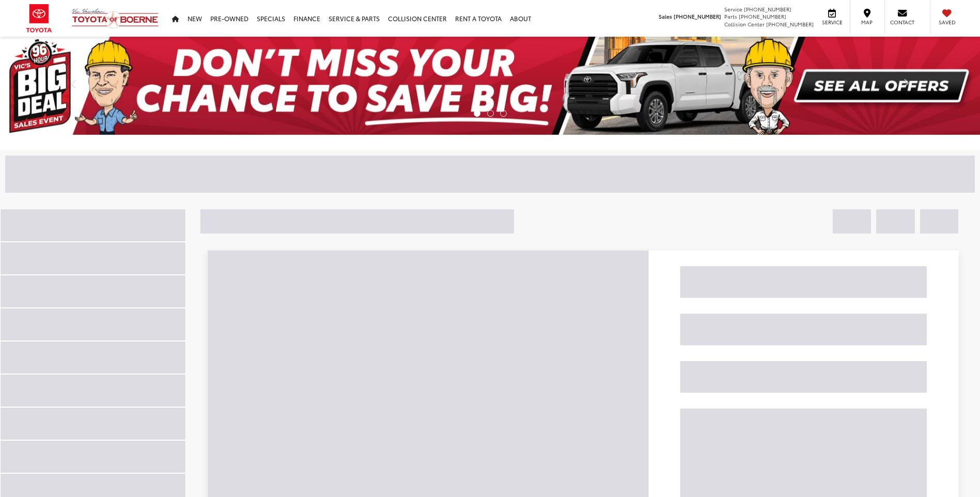 This screenshot has width=980, height=497. I want to click on span: Parts, so click(731, 16).